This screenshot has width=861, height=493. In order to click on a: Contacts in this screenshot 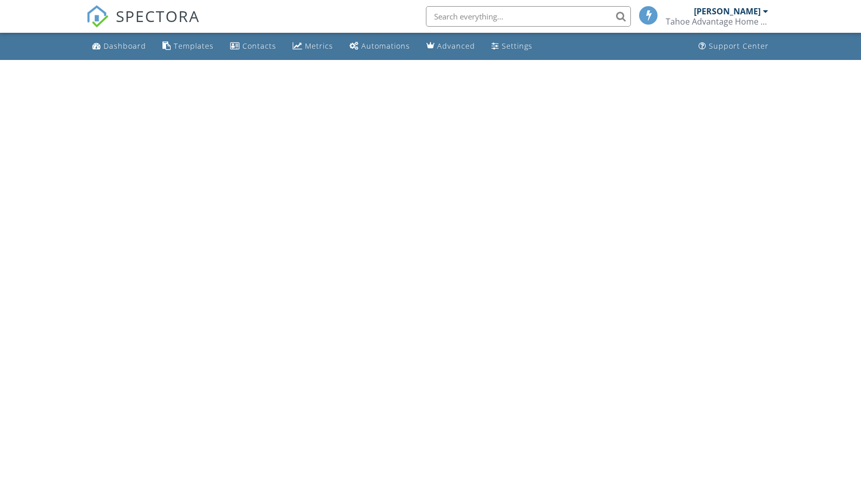, I will do `click(253, 46)`.